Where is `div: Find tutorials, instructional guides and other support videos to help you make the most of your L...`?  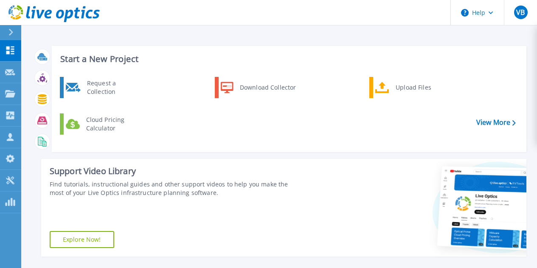
div: Find tutorials, instructional guides and other support videos to help you make the most of your L... is located at coordinates (176, 188).